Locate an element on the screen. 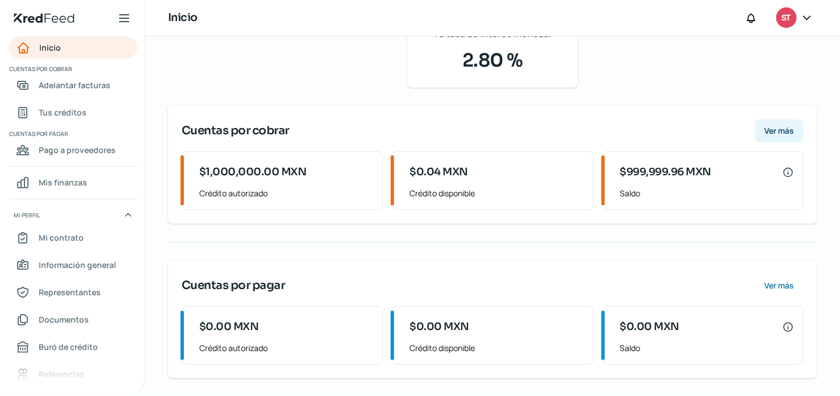 Image resolution: width=840 pixels, height=396 pixels. a: Representantes is located at coordinates (73, 293).